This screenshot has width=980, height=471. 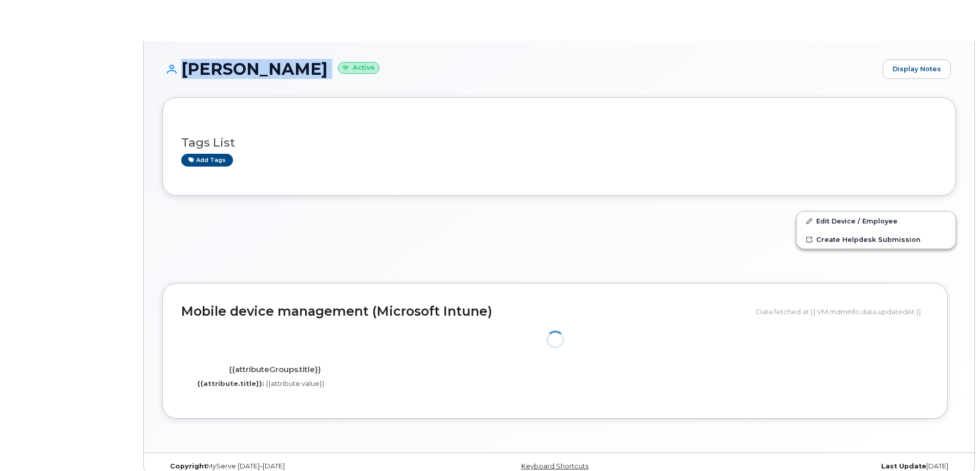 What do you see at coordinates (295, 384) in the screenshot?
I see `span: {{attribute.value}}` at bounding box center [295, 384].